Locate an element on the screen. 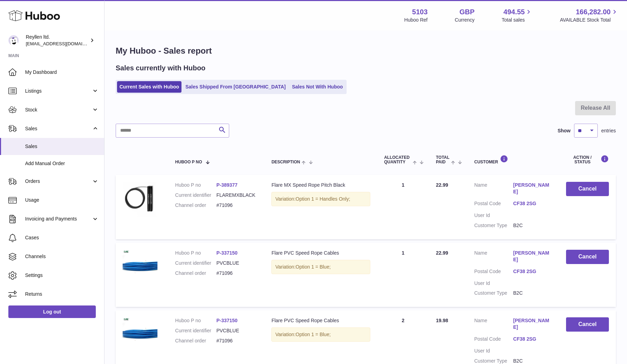 Image resolution: width=627 pixels, height=364 pixels. h1: My Huboo - Sales report is located at coordinates (366, 51).